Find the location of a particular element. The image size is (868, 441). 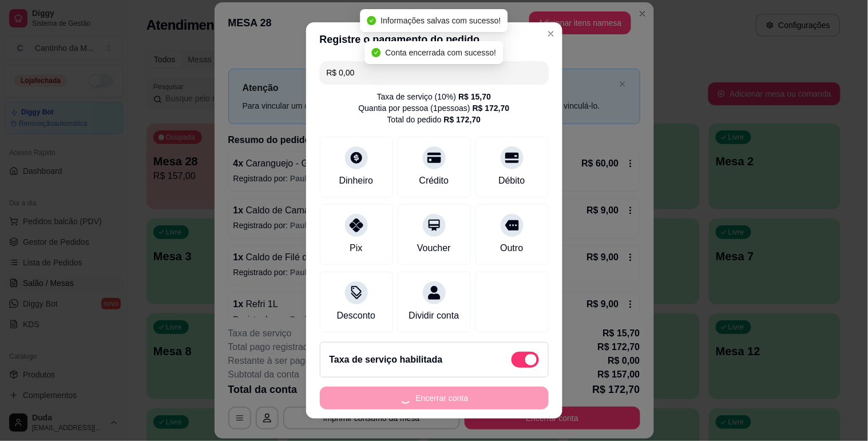

div: Taxa de serviço ( 10 %) is located at coordinates (434, 97).